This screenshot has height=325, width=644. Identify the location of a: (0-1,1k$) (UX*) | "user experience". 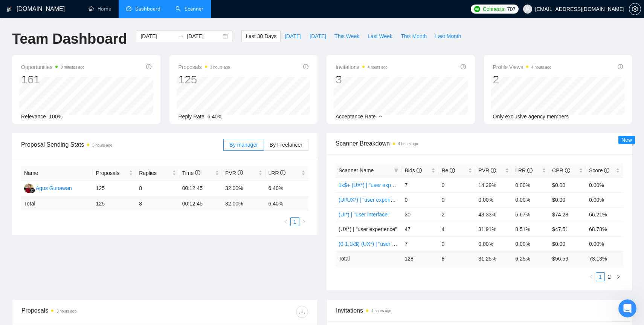
(379, 244).